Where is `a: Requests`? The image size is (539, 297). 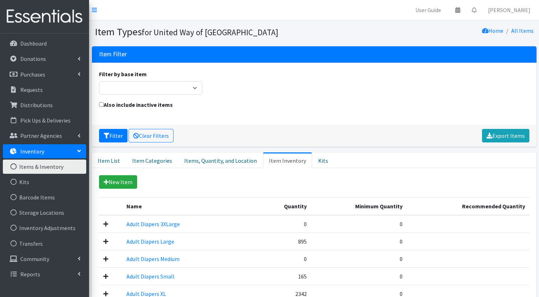 a: Requests is located at coordinates (45, 90).